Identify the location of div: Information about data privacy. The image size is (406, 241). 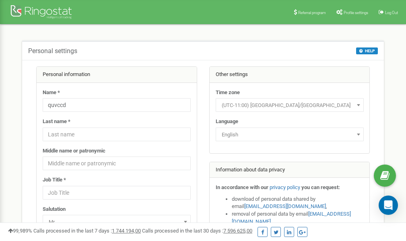
(290, 170).